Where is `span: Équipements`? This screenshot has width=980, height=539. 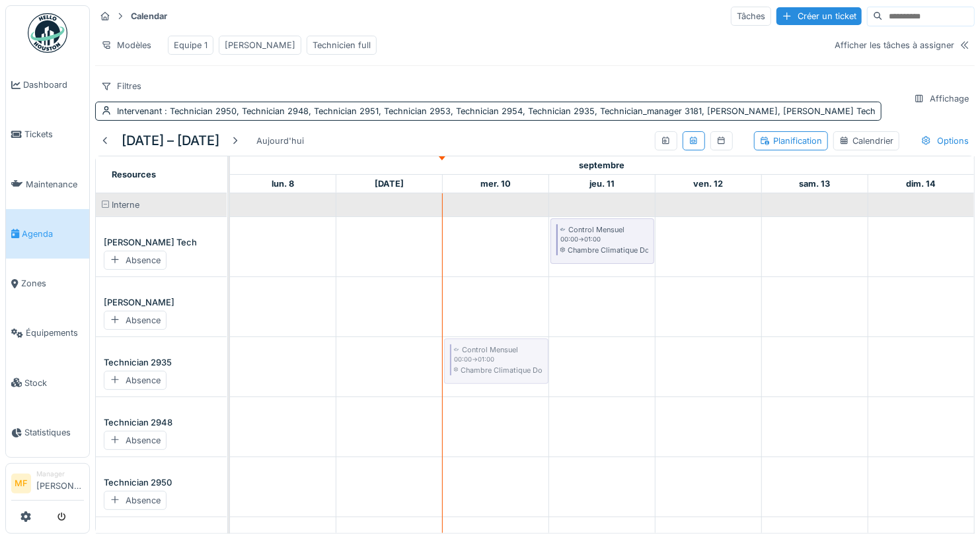
span: Équipements is located at coordinates (55, 333).